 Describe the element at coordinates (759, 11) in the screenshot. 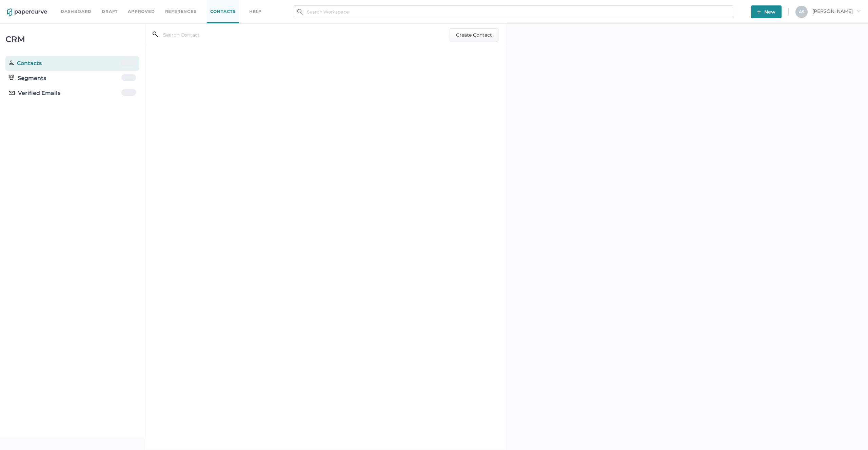

I see `img: plus-white.e19ec114.svg` at that location.